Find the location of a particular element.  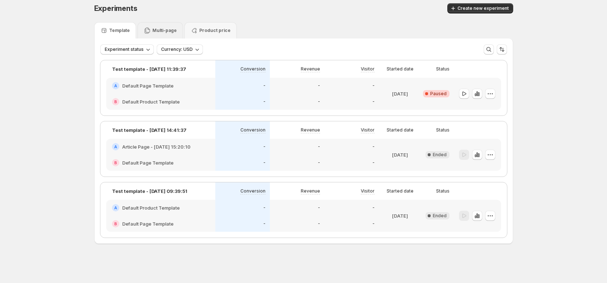

p: Template is located at coordinates (119, 31).